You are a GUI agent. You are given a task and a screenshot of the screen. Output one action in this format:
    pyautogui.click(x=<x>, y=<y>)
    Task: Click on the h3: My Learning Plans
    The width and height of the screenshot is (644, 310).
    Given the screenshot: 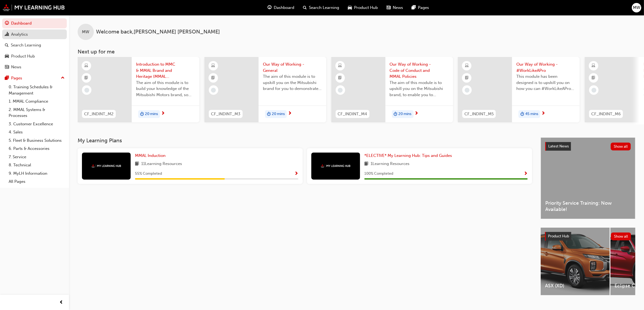 What is the action you would take?
    pyautogui.click(x=305, y=141)
    